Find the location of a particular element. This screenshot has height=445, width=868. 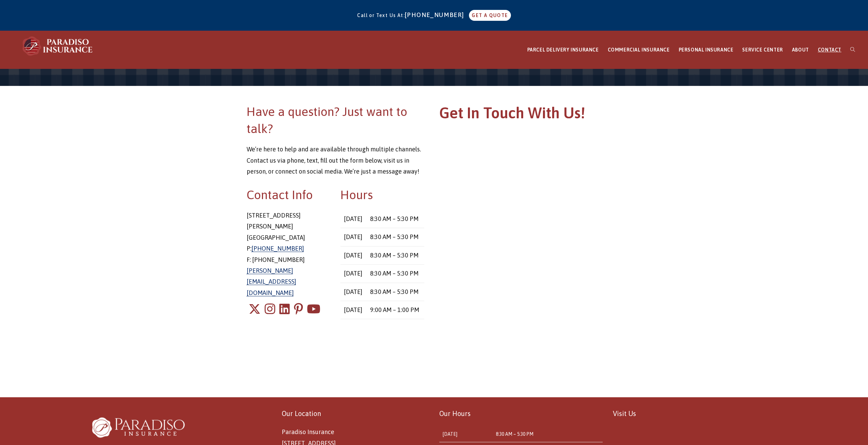

a: Pinterest is located at coordinates (299, 309).